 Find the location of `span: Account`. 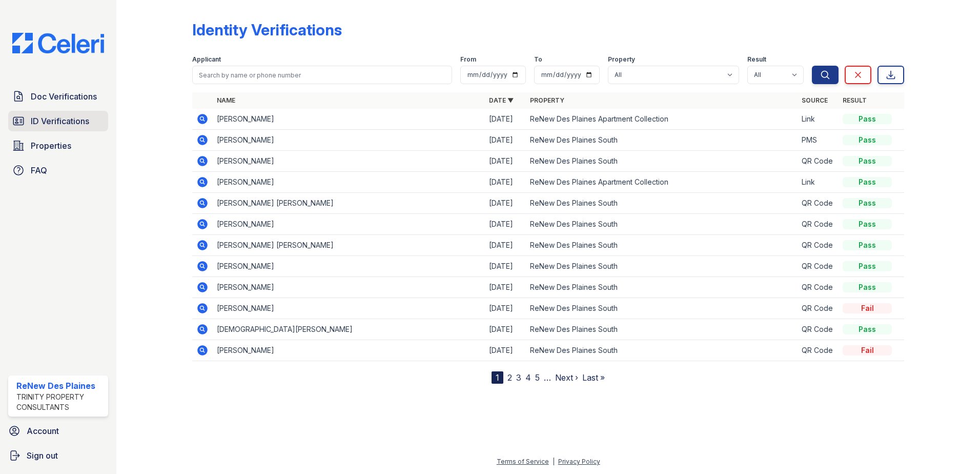

span: Account is located at coordinates (42, 431).